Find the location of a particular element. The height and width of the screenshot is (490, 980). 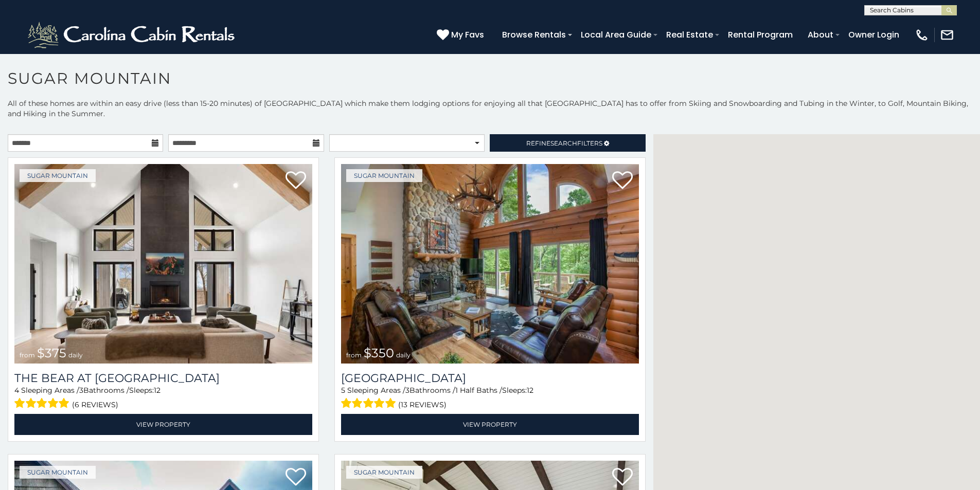

span: (13 reviews) is located at coordinates (422, 405).